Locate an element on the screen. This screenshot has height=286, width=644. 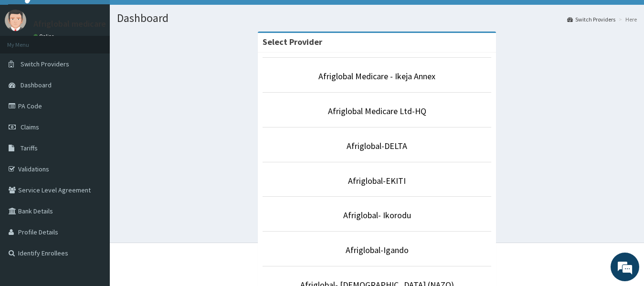
img: User Image is located at coordinates (15, 20).